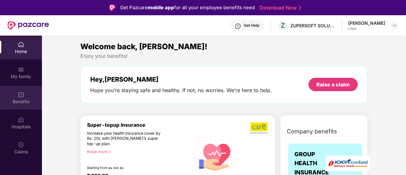 This screenshot has height=175, width=406. What do you see at coordinates (126, 168) in the screenshot?
I see `div: Starting from as low as` at bounding box center [126, 168].